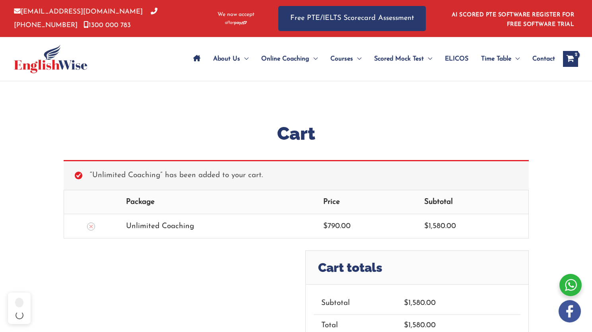 The height and width of the screenshot is (332, 592). I want to click on div: Unlimited Coaching, so click(217, 226).